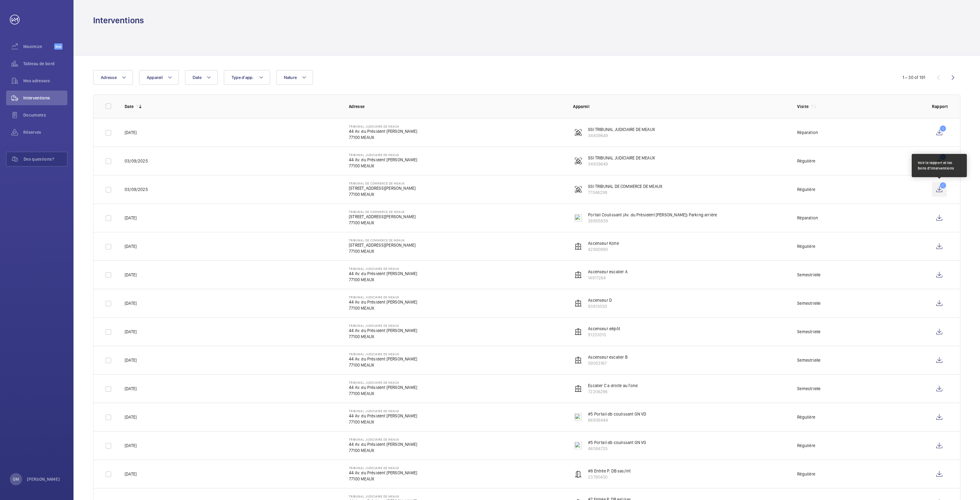 This screenshot has height=500, width=980. What do you see at coordinates (109, 77) in the screenshot?
I see `span: Adresse` at bounding box center [109, 77].